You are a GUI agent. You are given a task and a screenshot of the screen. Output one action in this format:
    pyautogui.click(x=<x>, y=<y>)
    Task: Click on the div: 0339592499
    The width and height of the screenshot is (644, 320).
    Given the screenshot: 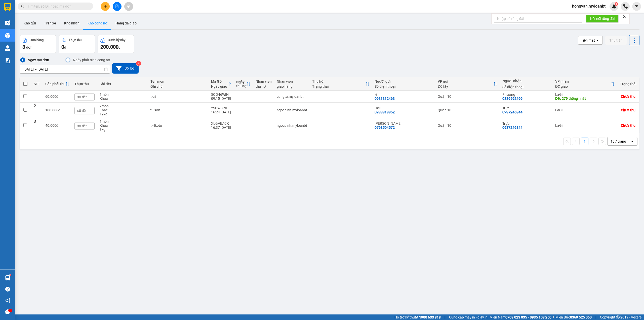 What is the action you would take?
    pyautogui.click(x=512, y=99)
    